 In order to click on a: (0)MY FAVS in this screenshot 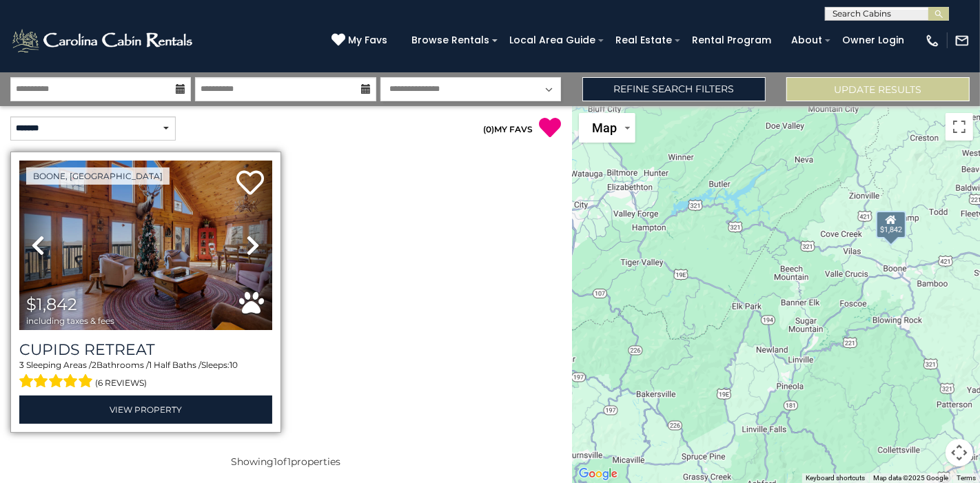, I will do `click(509, 129)`.